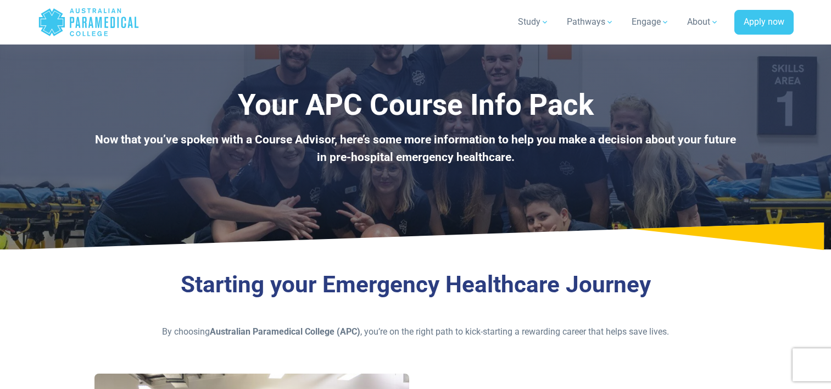 The width and height of the screenshot is (831, 389). I want to click on a: Apply now, so click(764, 23).